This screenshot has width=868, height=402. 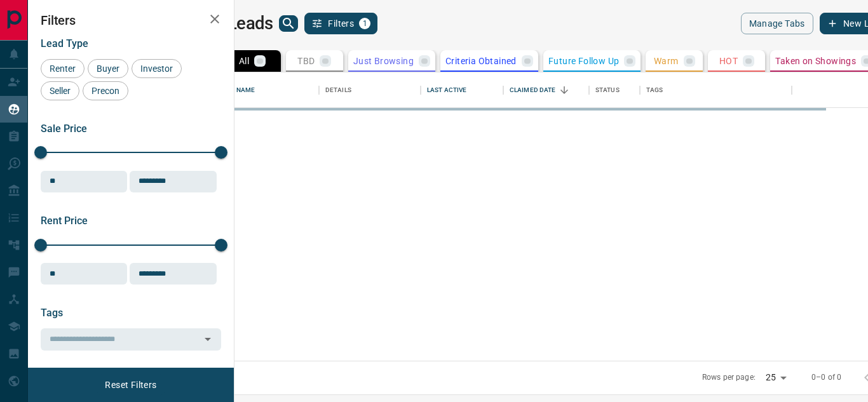 I want to click on span: Lead Type, so click(x=64, y=43).